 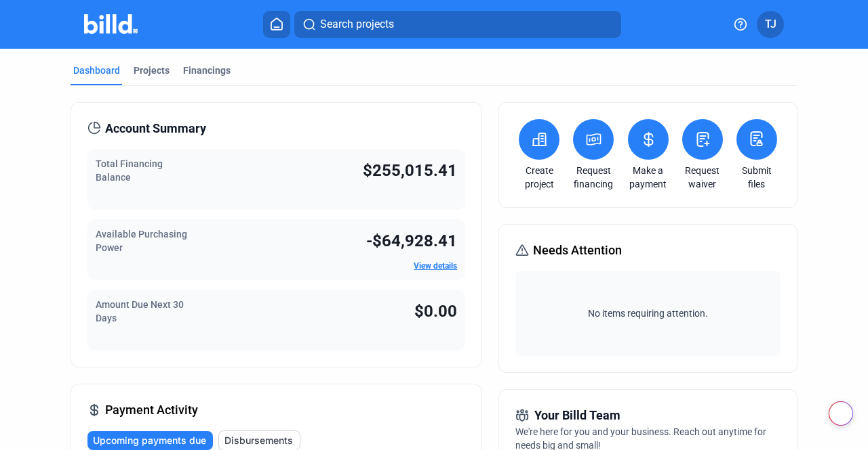 I want to click on span: Available Purchasing Power, so click(x=141, y=241).